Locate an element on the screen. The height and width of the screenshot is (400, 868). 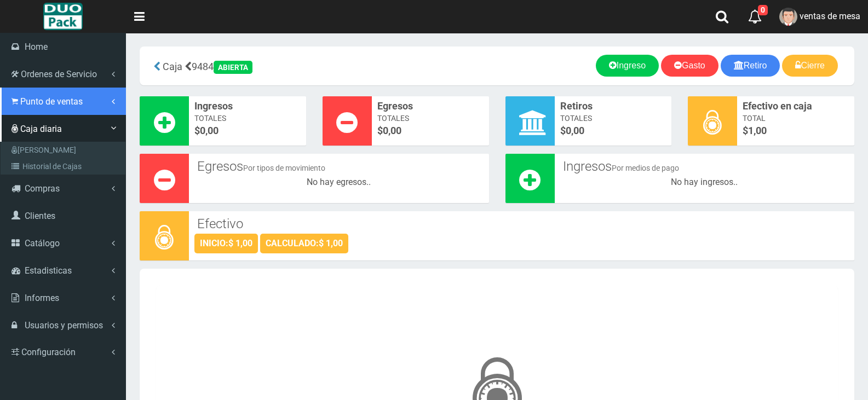
span: 0 is located at coordinates (763, 10).